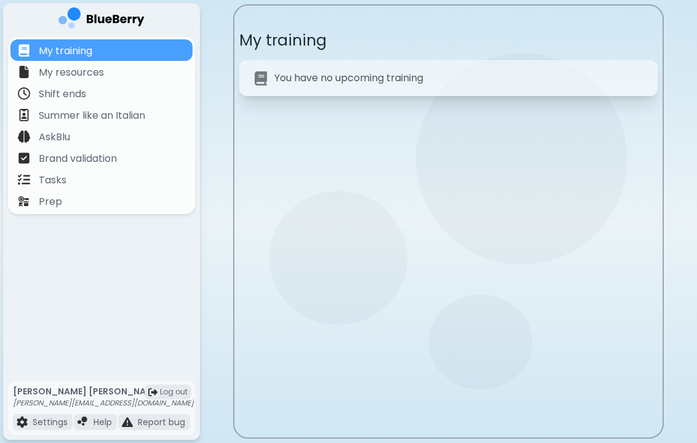 This screenshot has width=697, height=443. I want to click on p: My resources, so click(71, 73).